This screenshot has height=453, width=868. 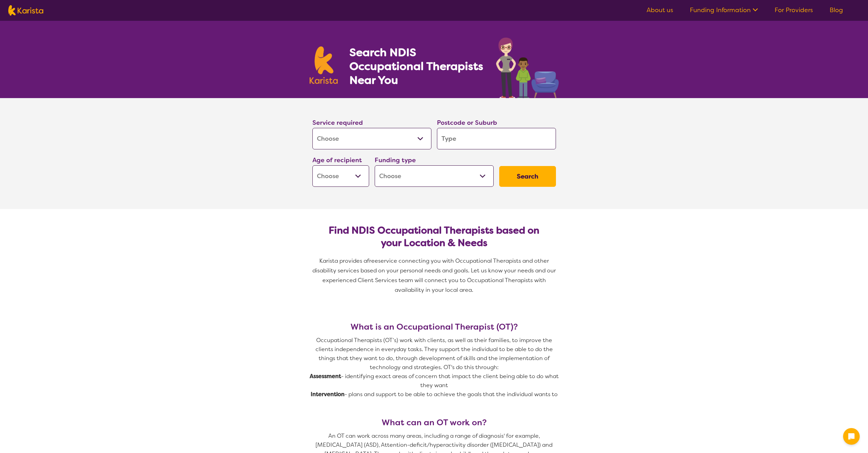 I want to click on p: - identifying exact areas of concern that impact the client being able to do what they want, so click(x=434, y=381).